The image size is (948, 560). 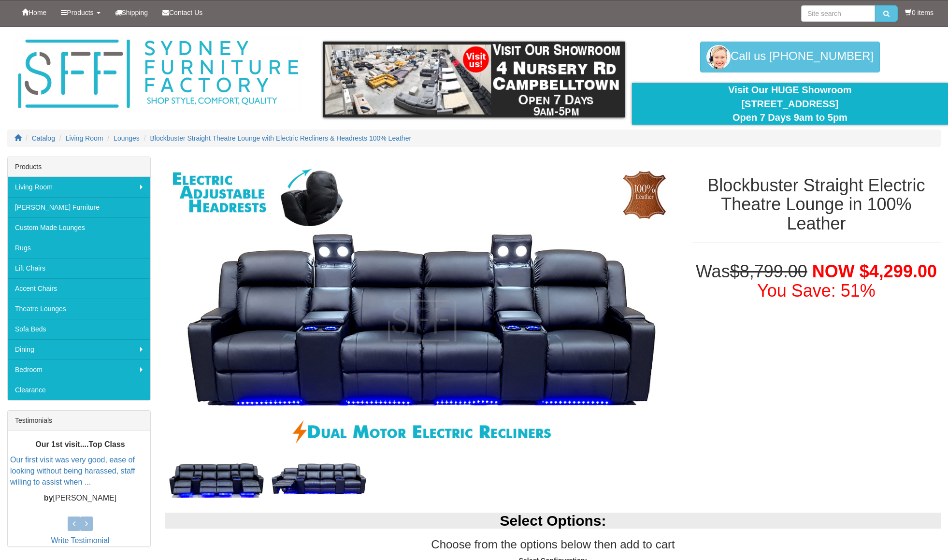 I want to click on span: Catalog, so click(x=43, y=138).